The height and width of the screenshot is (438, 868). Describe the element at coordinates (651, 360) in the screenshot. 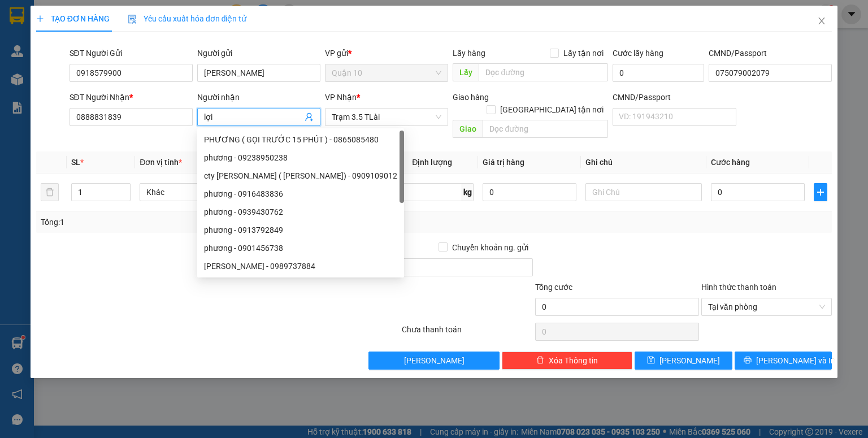

I see `span: save` at that location.